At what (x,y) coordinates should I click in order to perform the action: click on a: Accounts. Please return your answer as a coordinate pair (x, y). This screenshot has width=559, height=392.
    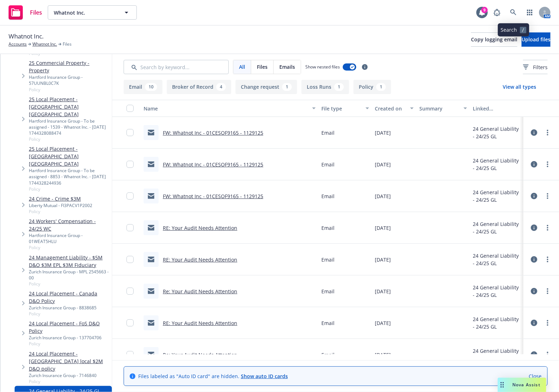
    Looking at the image, I should click on (18, 44).